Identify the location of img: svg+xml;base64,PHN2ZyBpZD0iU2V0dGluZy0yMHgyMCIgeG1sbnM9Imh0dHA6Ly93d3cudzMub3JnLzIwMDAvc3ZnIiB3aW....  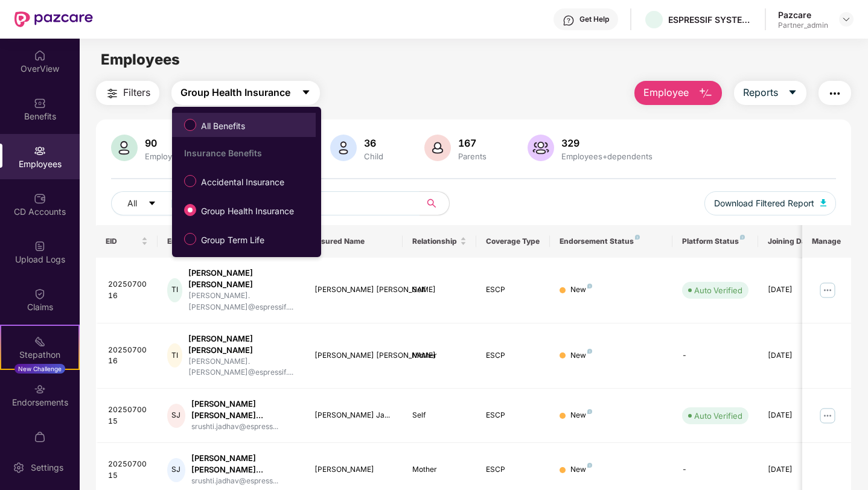
(19, 467).